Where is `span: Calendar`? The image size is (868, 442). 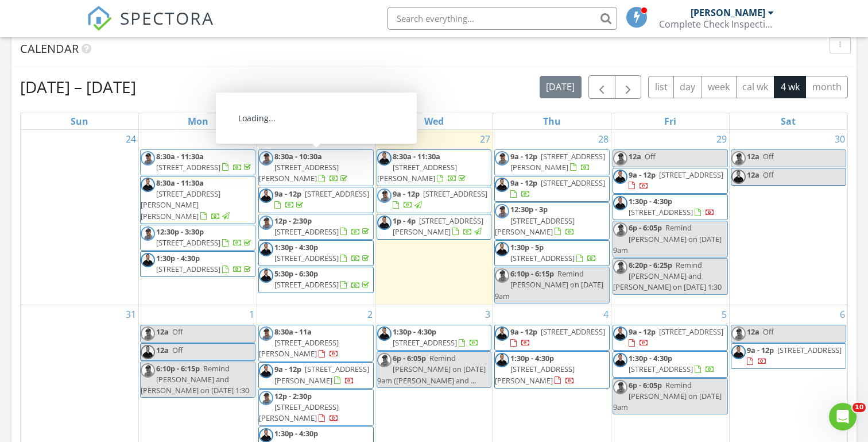
span: Calendar is located at coordinates (49, 49).